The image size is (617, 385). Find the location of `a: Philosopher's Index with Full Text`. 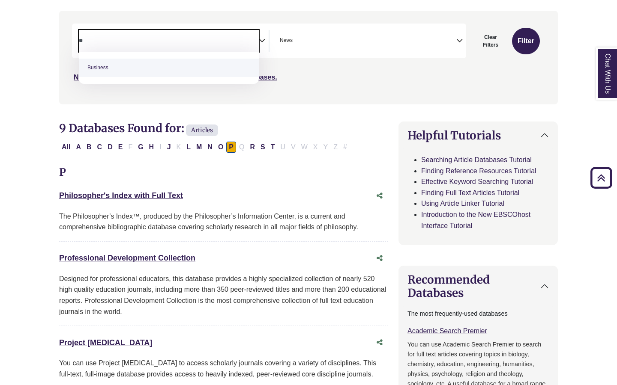

a: Philosopher's Index with Full Text is located at coordinates (121, 196).